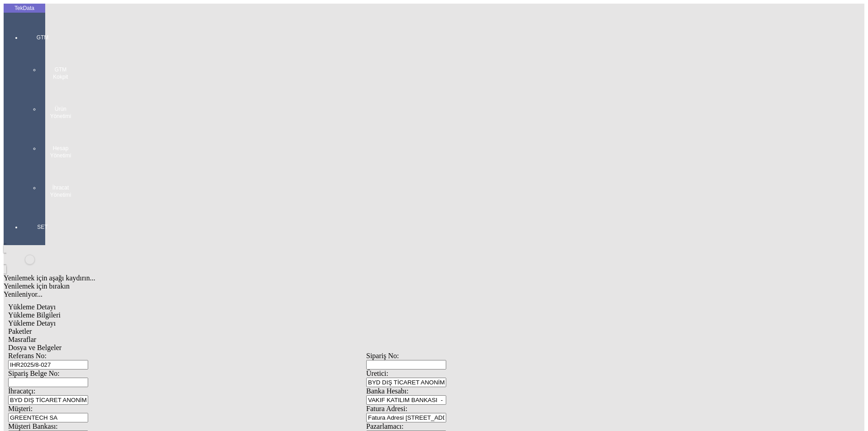 The width and height of the screenshot is (868, 431). Describe the element at coordinates (34, 315) in the screenshot. I see `span: Yükleme Bilgileri` at that location.